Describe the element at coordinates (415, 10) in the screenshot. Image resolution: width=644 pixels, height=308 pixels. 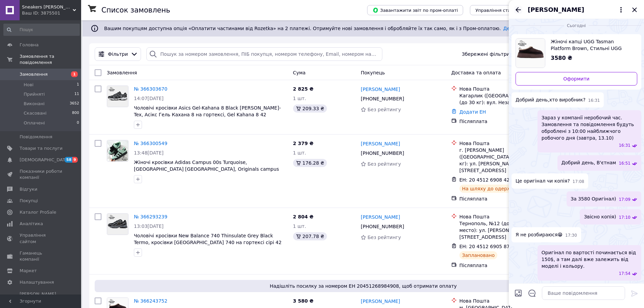
I see `button: Завантажити звіт по пром-оплаті` at that location.